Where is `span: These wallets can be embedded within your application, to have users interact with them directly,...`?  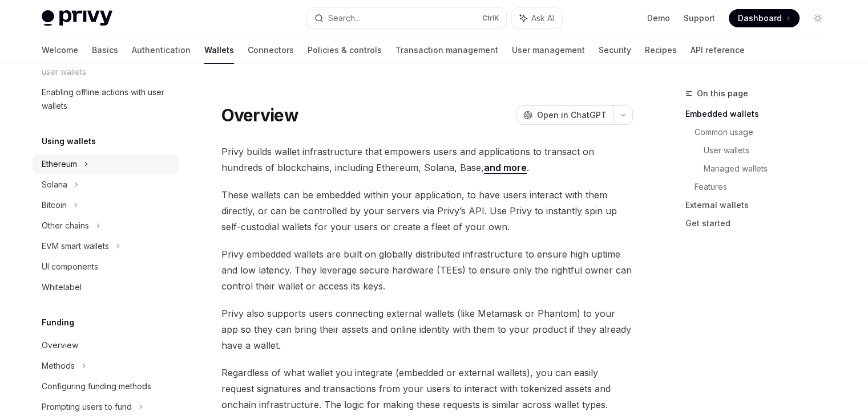 span: These wallets can be embedded within your application, to have users interact with them directly,... is located at coordinates (427, 211).